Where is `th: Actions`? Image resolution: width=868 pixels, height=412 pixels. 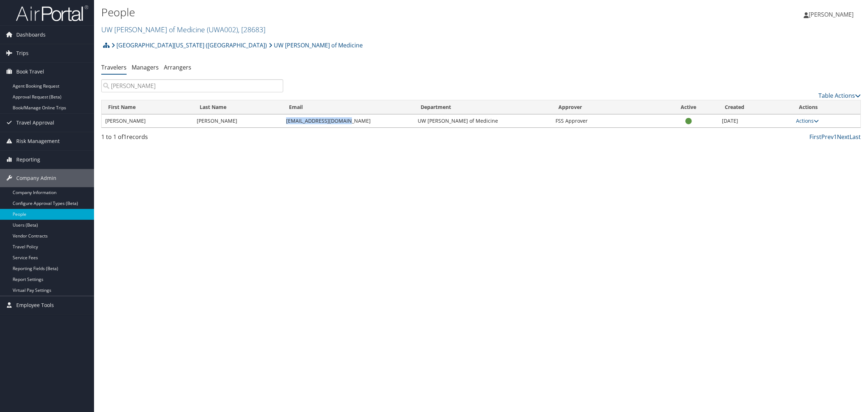
th: Actions is located at coordinates (827, 108).